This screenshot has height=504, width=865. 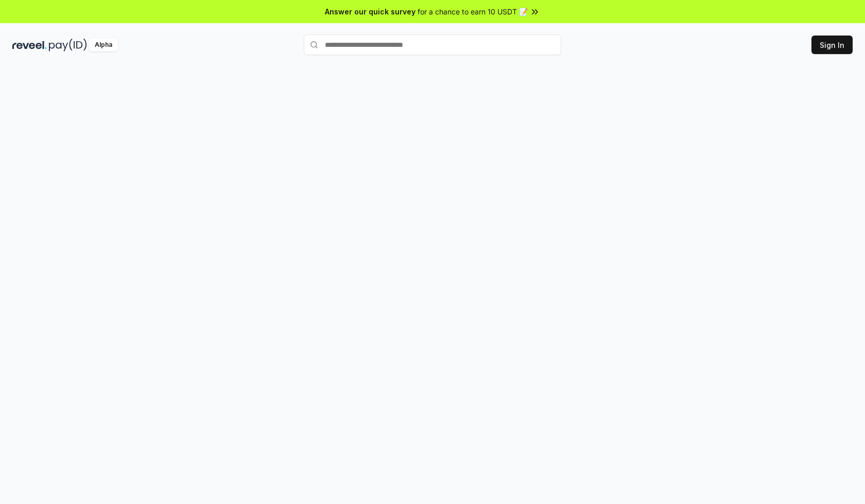 I want to click on button: Sign In, so click(x=832, y=45).